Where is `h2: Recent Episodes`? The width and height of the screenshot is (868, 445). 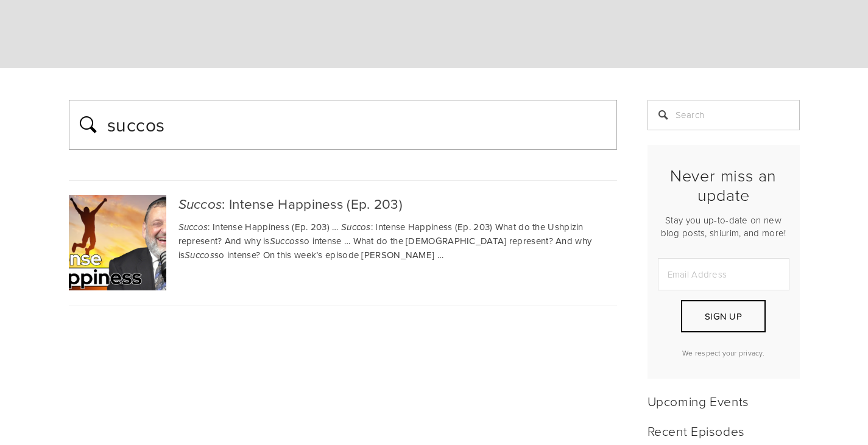
h2: Recent Episodes is located at coordinates (724, 431).